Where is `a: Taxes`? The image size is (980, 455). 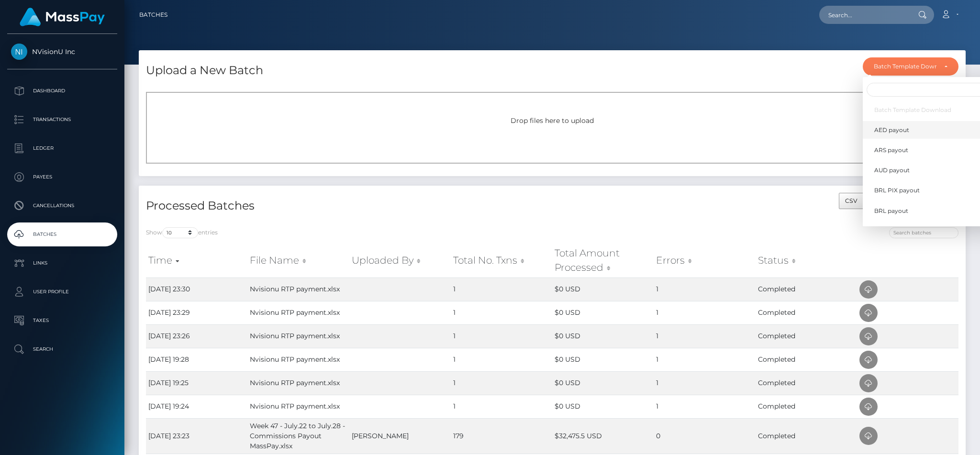
a: Taxes is located at coordinates (62, 321).